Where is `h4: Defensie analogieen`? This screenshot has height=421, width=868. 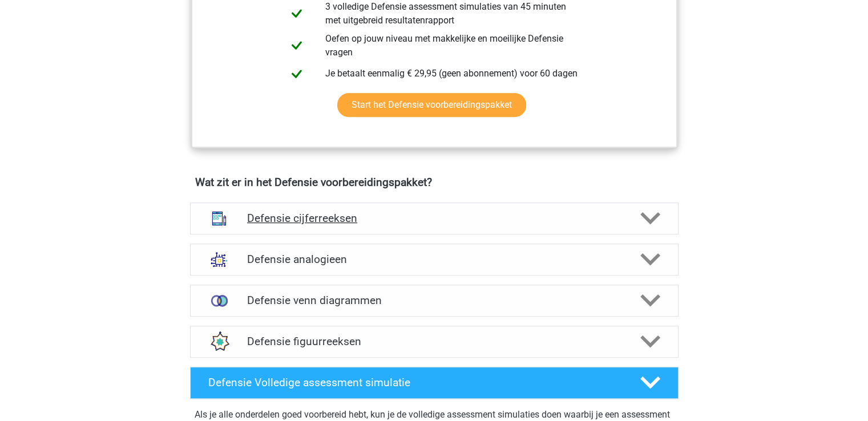
h4: Defensie analogieen is located at coordinates (434, 259).